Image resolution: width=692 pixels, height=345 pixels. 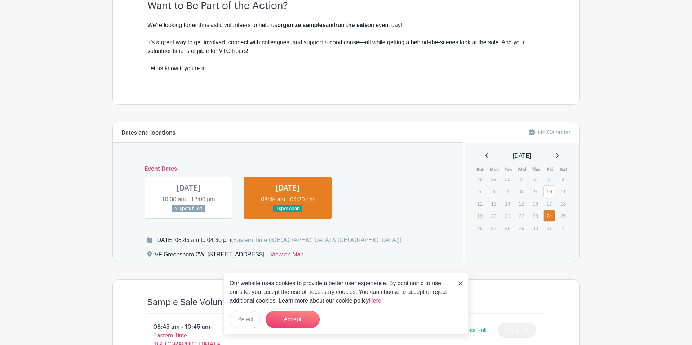 What do you see at coordinates (461, 284) in the screenshot?
I see `img: close_button-5f87c8562297e5c2d7936805f587ecaba9071eb48480494691a3f1689db116b3.svg` at bounding box center [461, 284].